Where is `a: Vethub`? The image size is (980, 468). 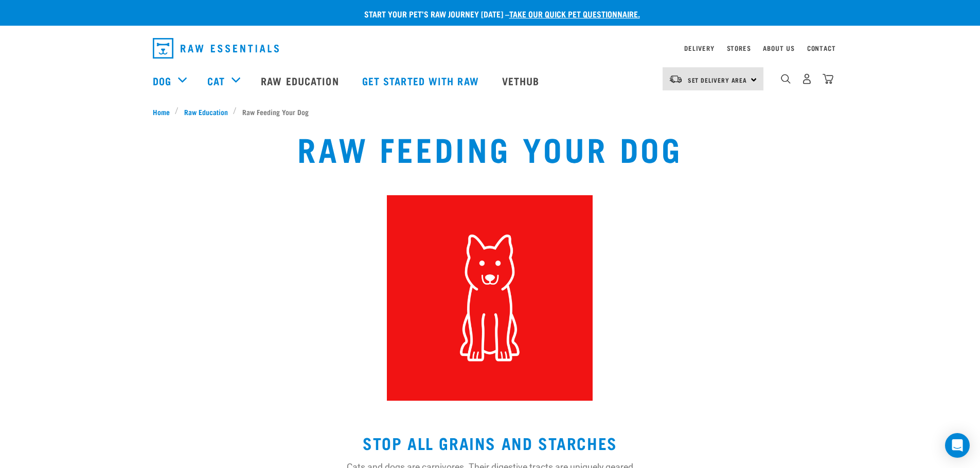
a: Vethub is located at coordinates (522, 81).